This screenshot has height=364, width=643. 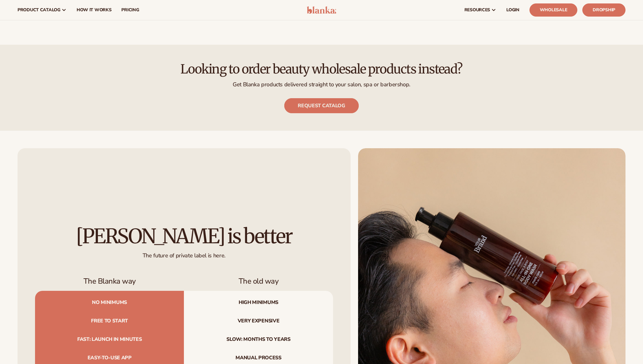 I want to click on span: High minimums, so click(x=258, y=301).